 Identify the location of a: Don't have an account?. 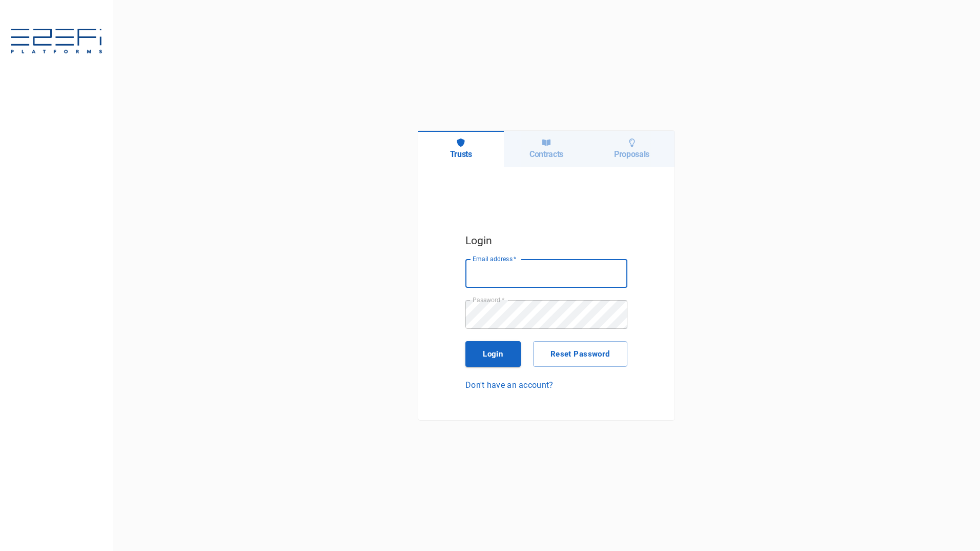
(546, 385).